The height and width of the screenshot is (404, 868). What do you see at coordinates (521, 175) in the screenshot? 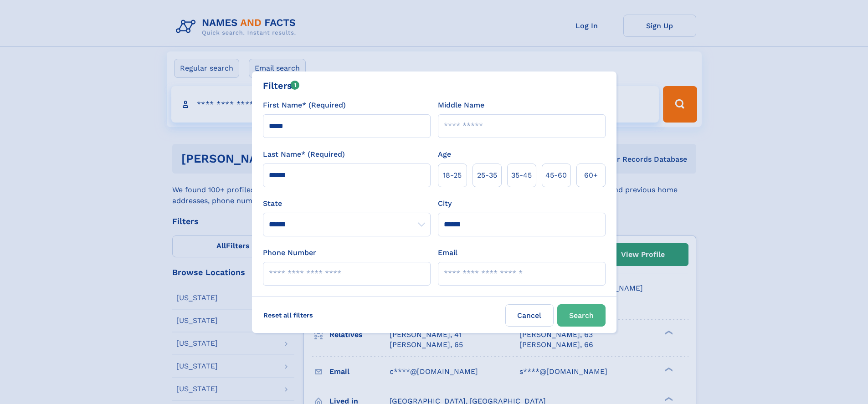
I see `span: 35‑45` at bounding box center [521, 175].